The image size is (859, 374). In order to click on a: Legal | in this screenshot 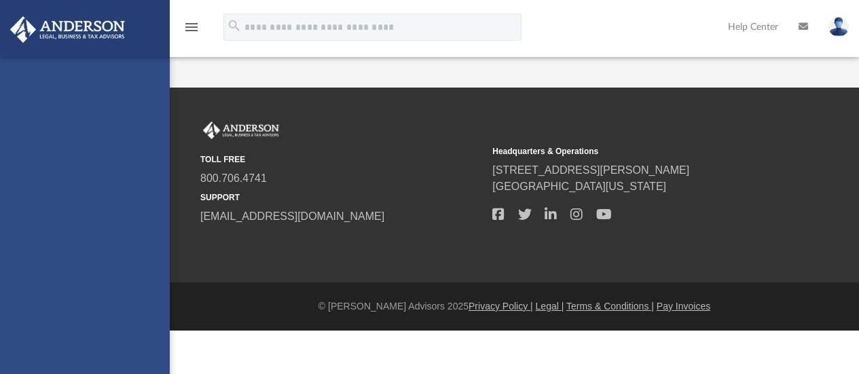, I will do `click(550, 306)`.